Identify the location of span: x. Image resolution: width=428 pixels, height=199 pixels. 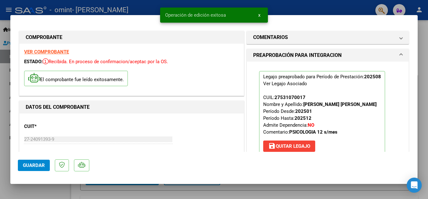
(259, 15).